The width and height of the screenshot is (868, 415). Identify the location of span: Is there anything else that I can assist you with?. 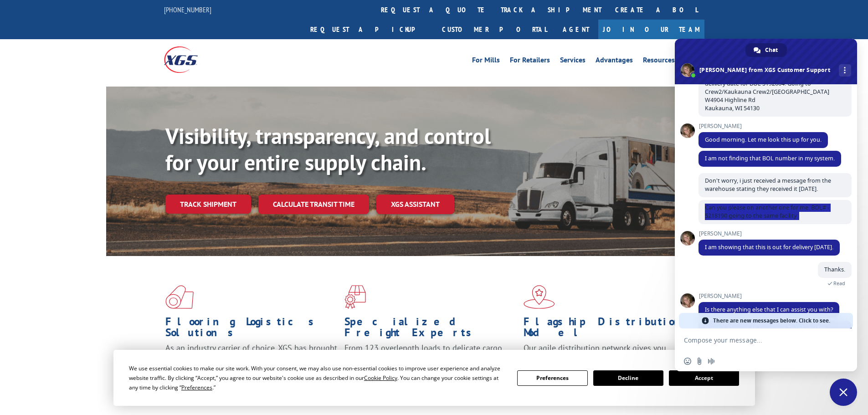
(769, 310).